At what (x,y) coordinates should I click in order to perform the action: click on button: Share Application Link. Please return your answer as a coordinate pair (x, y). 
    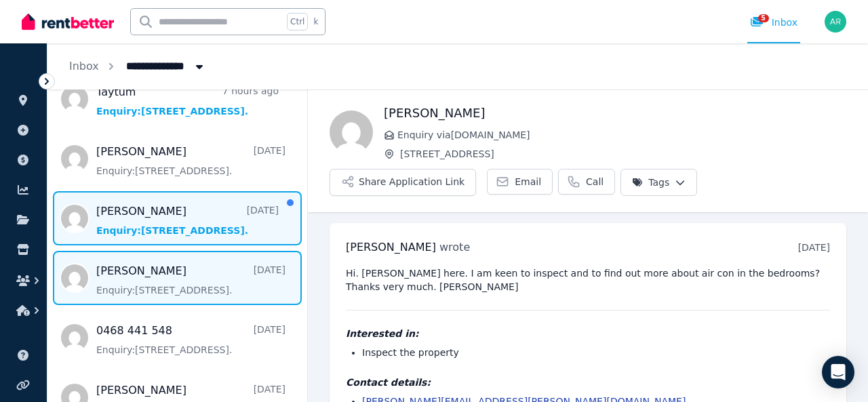
    Looking at the image, I should click on (403, 182).